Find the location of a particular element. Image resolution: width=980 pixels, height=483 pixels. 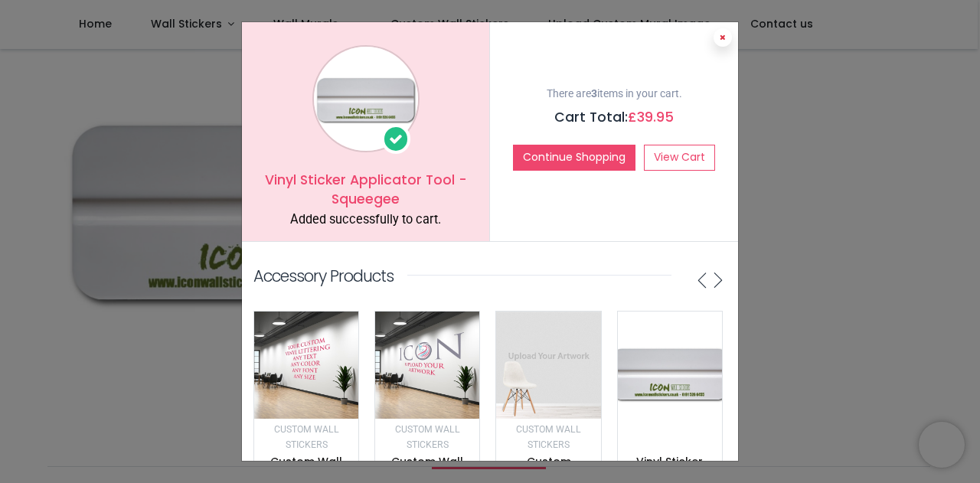

a: View Cart is located at coordinates (679, 158).